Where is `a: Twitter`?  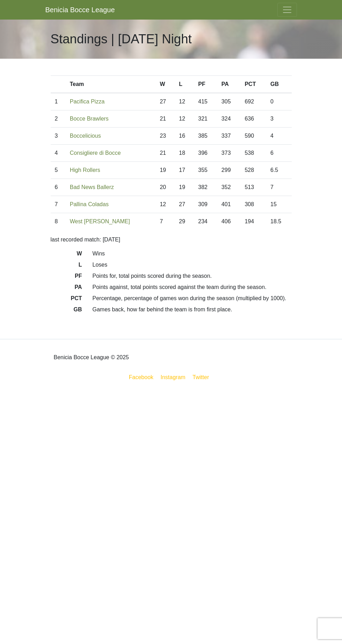 a: Twitter is located at coordinates (203, 377).